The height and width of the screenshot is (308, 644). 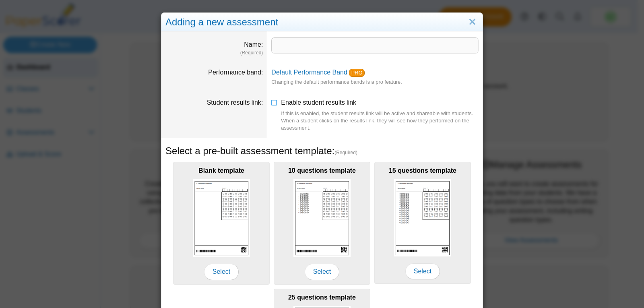 What do you see at coordinates (423, 218) in the screenshot?
I see `img: scan_sheet_15_questions.png` at bounding box center [423, 218].